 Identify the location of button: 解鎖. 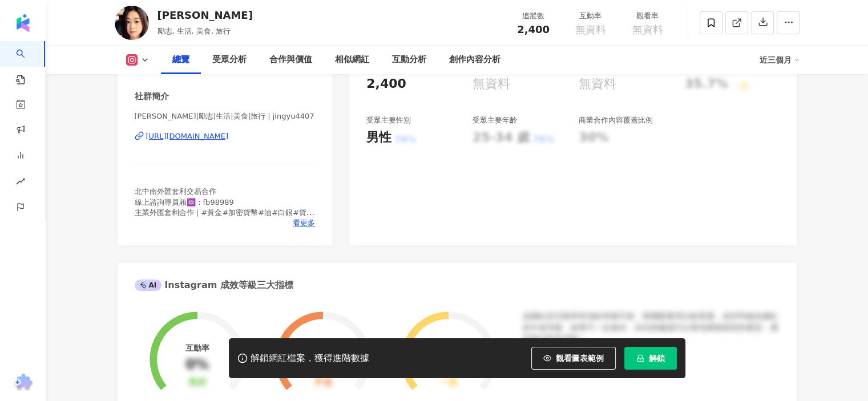
(651, 359).